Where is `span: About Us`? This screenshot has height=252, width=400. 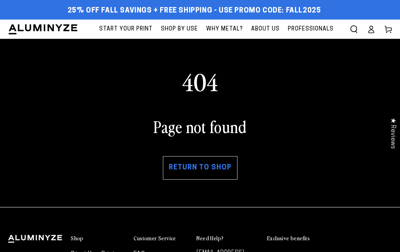 span: About Us is located at coordinates (266, 29).